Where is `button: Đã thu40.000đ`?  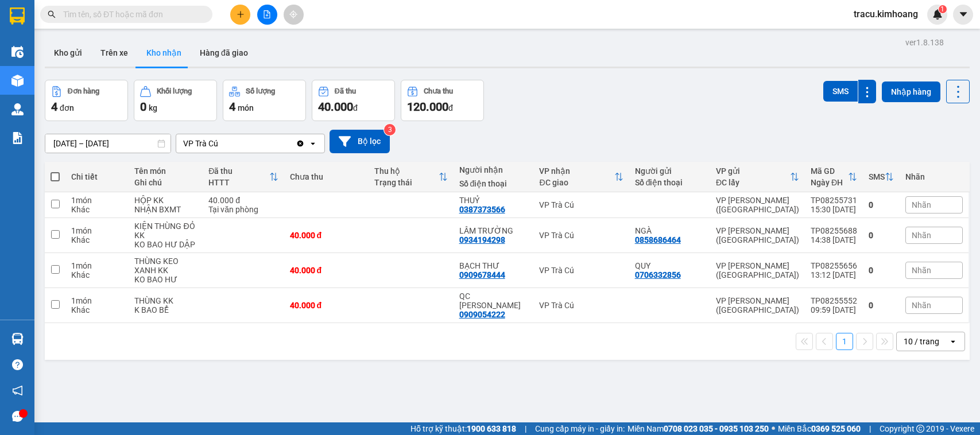 button: Đã thu40.000đ is located at coordinates (353, 100).